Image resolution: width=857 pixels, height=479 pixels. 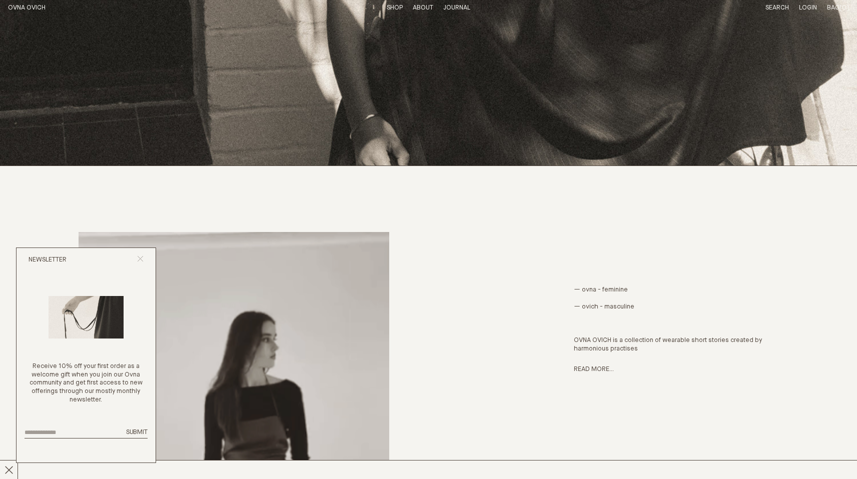 I want to click on p: About, so click(x=423, y=8).